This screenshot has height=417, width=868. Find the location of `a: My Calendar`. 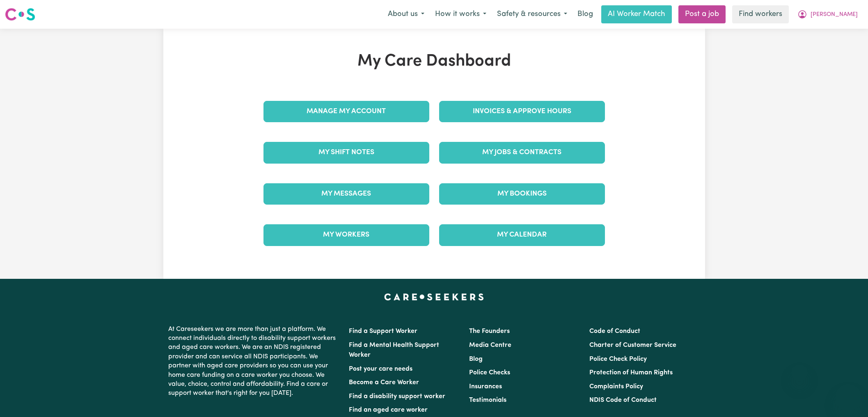

a: My Calendar is located at coordinates (522, 235).